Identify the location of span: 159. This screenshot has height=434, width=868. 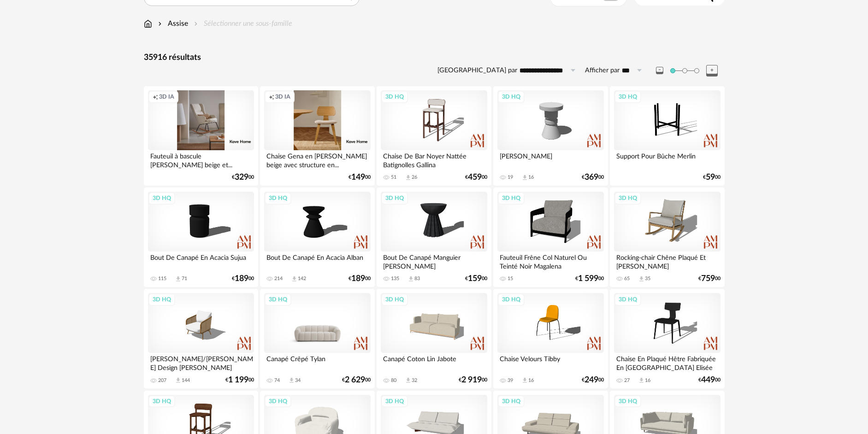
(475, 279).